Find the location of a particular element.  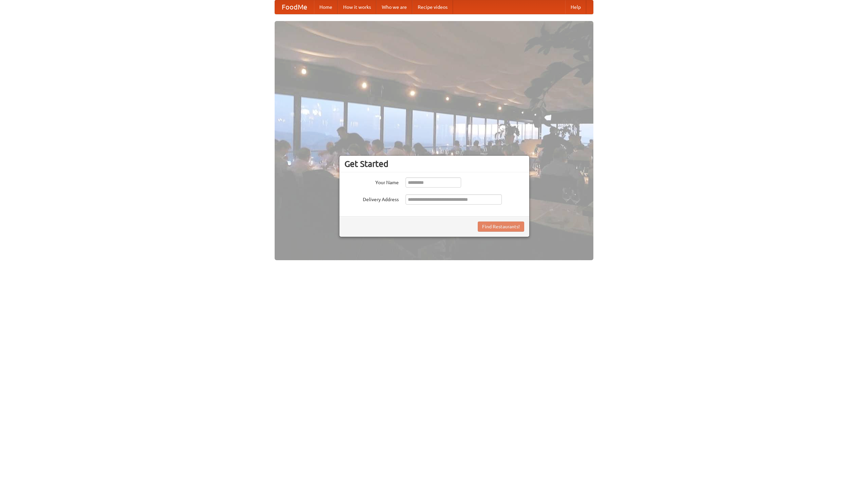

button: Find Restaurants! is located at coordinates (500, 226).